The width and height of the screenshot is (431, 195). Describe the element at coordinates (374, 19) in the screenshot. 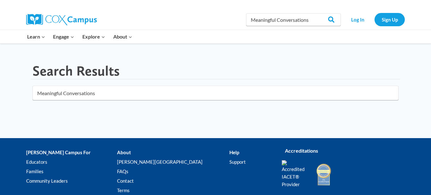

I see `nav: Secondary Navigation` at that location.